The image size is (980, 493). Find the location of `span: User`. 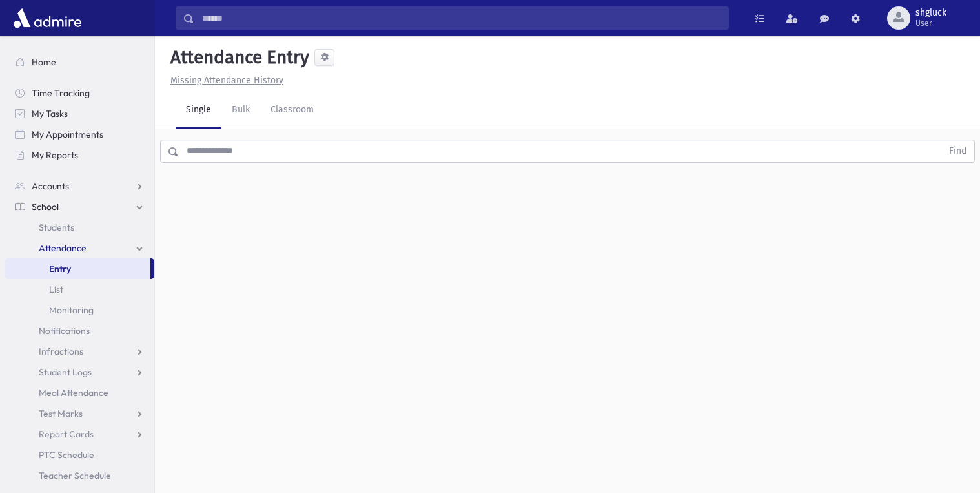

span: User is located at coordinates (931, 24).